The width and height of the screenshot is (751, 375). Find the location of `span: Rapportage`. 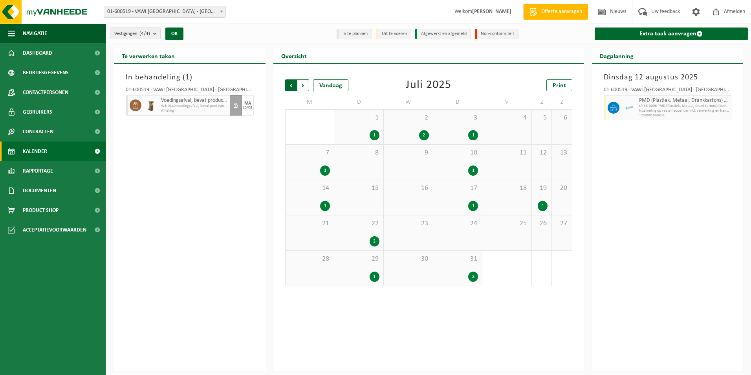

span: Rapportage is located at coordinates (38, 171).